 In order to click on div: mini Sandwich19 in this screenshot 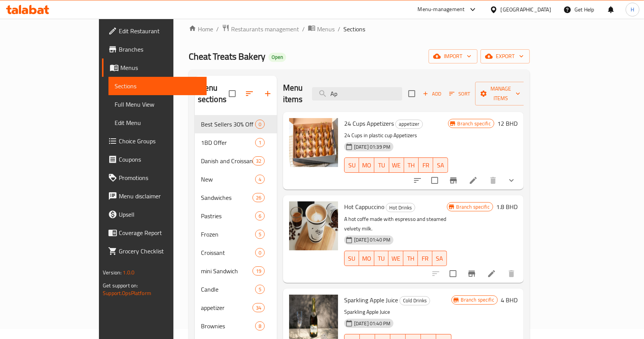, I will do `click(236, 271)`.